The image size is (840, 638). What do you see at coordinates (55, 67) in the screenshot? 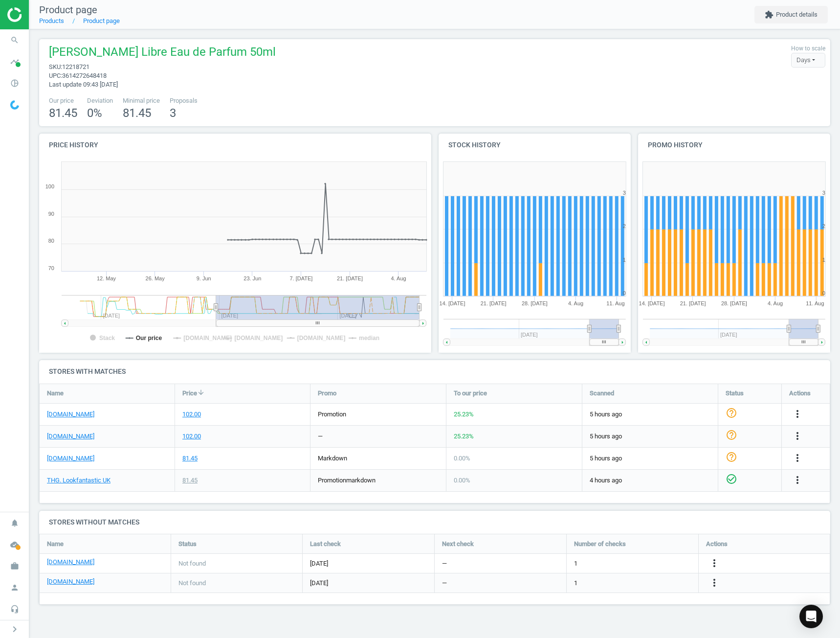
I see `span: sku :` at bounding box center [55, 67].